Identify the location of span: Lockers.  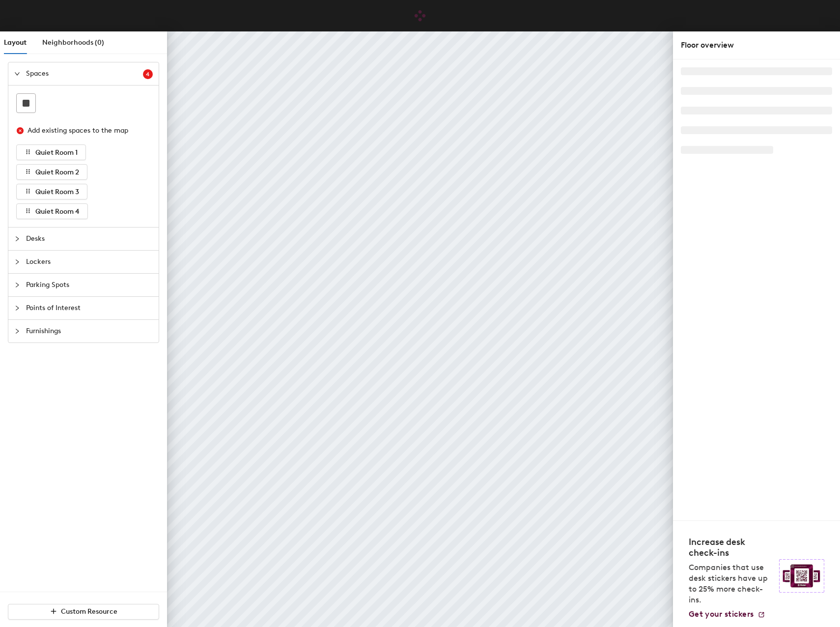
(89, 262).